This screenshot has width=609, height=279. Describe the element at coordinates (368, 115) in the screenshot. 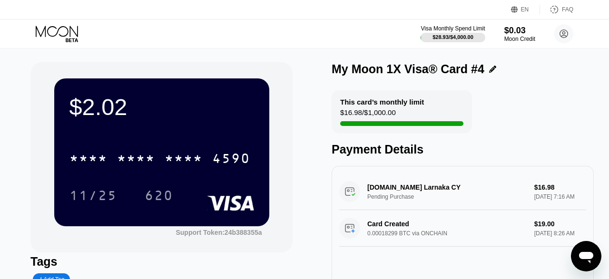

I see `div: $16.98 / $1,000.00` at that location.